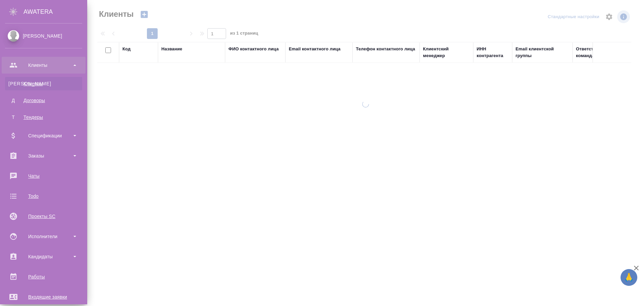  Describe the element at coordinates (43, 216) in the screenshot. I see `div: Проекты SC` at that location.